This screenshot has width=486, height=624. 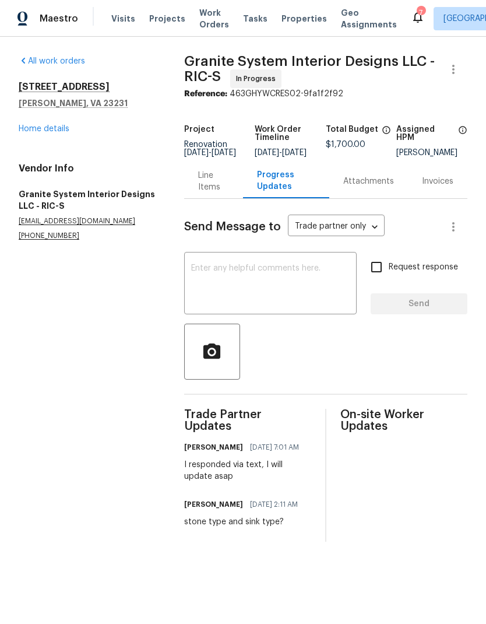 What do you see at coordinates (167, 19) in the screenshot?
I see `span: Projects` at bounding box center [167, 19].